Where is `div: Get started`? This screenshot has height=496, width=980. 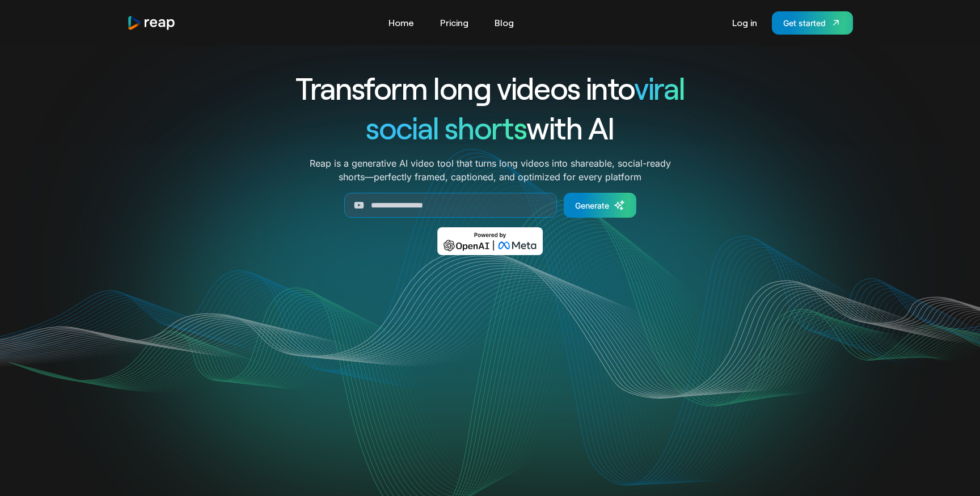
div: Get started is located at coordinates (804, 23).